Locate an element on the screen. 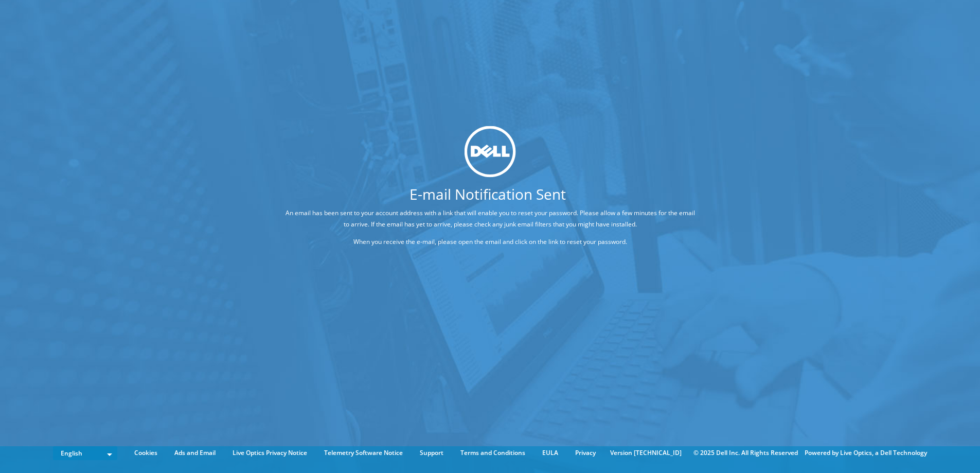 The width and height of the screenshot is (980, 473). a: Cookies is located at coordinates (145, 453).